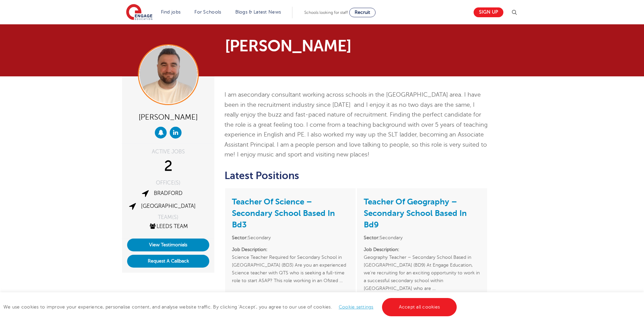 The height and width of the screenshot is (322, 644). I want to click on a: Leeds Team, so click(168, 227).